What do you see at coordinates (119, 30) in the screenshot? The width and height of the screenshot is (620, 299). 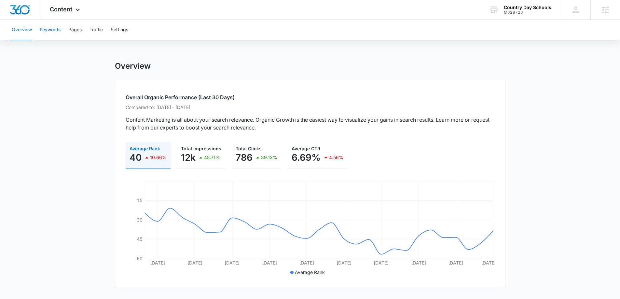 I see `button: Settings` at bounding box center [119, 30].